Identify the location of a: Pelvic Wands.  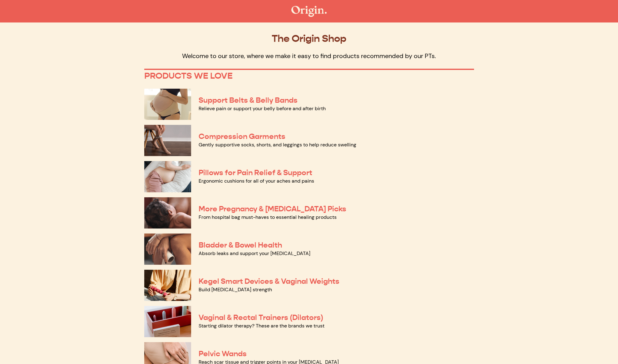
(222, 354).